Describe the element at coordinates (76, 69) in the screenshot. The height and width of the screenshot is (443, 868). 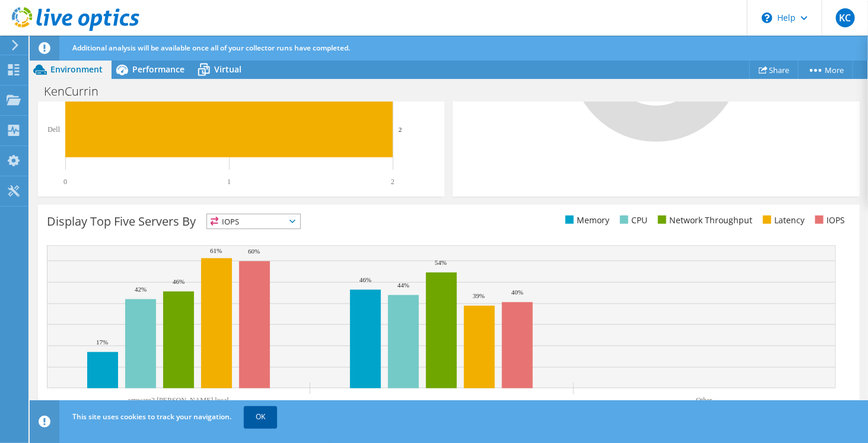
I see `span: Environment` at that location.